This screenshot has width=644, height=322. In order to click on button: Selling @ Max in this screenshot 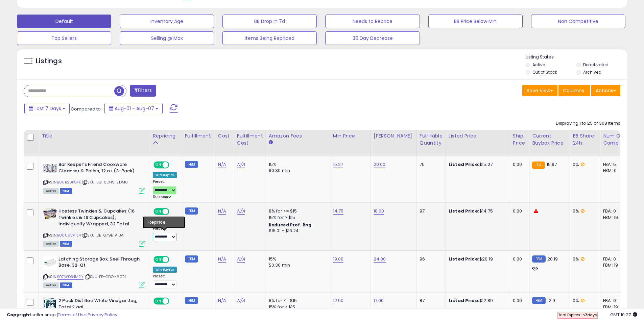, I will do `click(167, 38)`.